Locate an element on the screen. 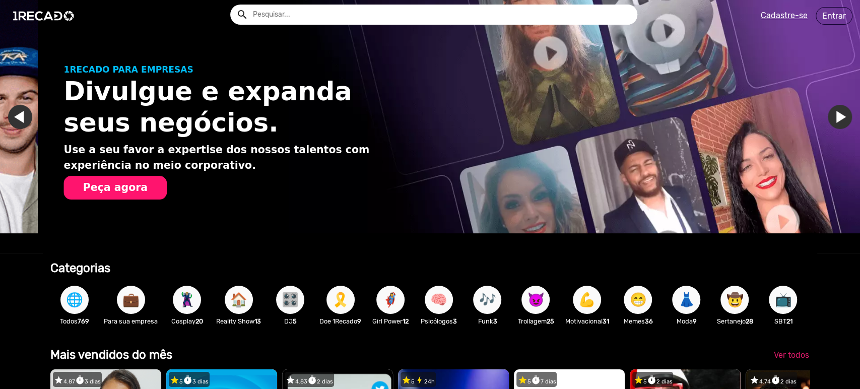 This screenshot has width=860, height=389. input: Pesquisar... is located at coordinates (441, 15).